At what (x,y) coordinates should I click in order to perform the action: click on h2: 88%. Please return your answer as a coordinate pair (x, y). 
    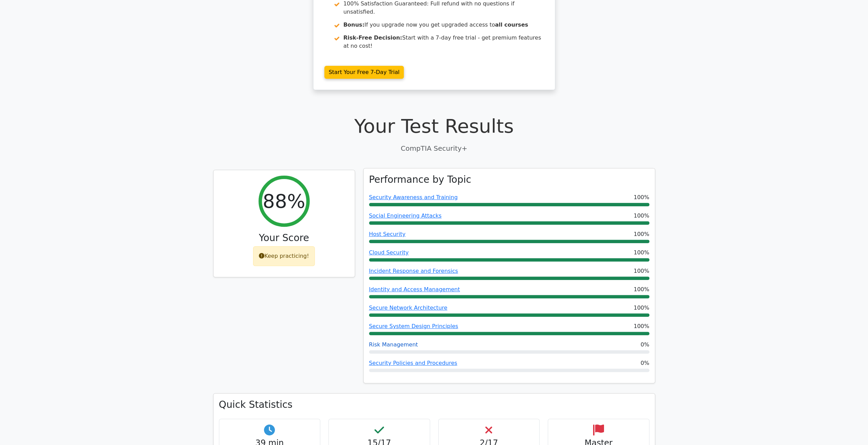
    Looking at the image, I should click on (283, 201).